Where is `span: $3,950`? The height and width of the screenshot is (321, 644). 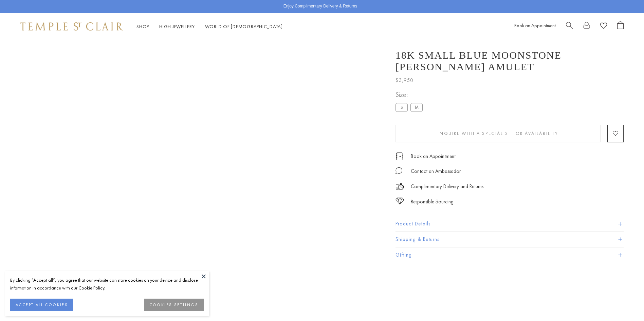 span: $3,950 is located at coordinates (404, 80).